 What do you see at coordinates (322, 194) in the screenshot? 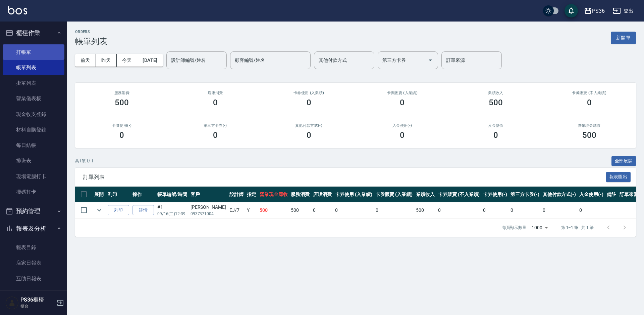
I see `th: 店販消費` at bounding box center [322, 194].